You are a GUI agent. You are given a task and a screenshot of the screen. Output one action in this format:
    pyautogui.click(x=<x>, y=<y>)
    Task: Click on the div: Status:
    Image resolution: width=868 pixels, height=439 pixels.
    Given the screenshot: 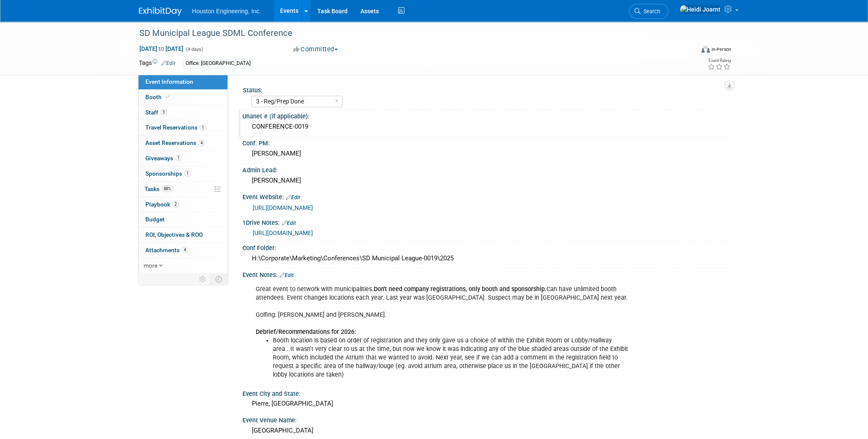 What is the action you would take?
    pyautogui.click(x=484, y=89)
    